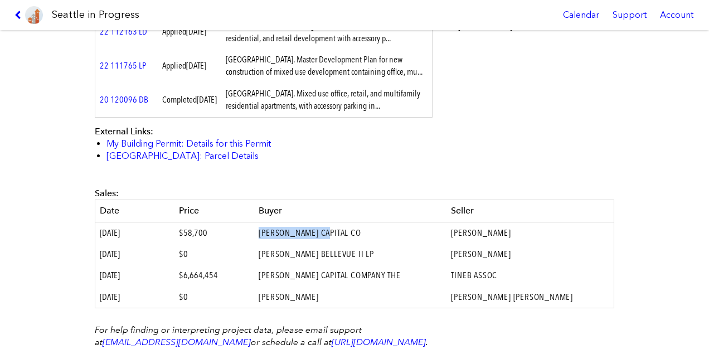 The height and width of the screenshot is (359, 709). Describe the element at coordinates (34, 15) in the screenshot. I see `img: favicon-96x96.png` at that location.